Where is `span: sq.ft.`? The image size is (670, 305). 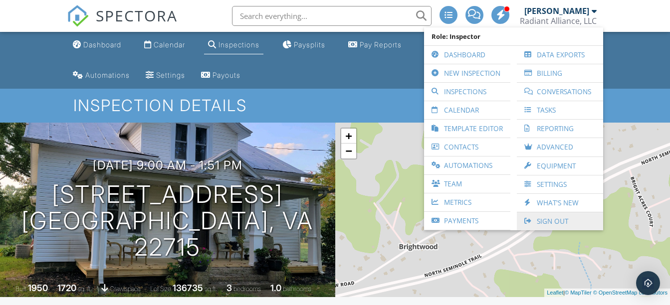 span: sq.ft. is located at coordinates (211, 289).